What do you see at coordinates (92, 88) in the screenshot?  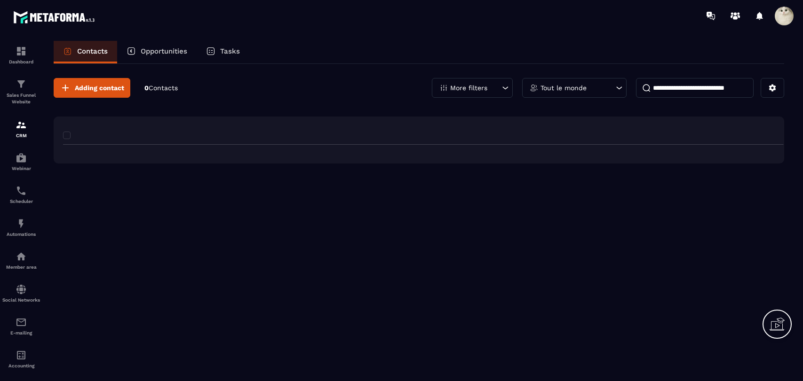 I see `button: Adding contact` at bounding box center [92, 88].